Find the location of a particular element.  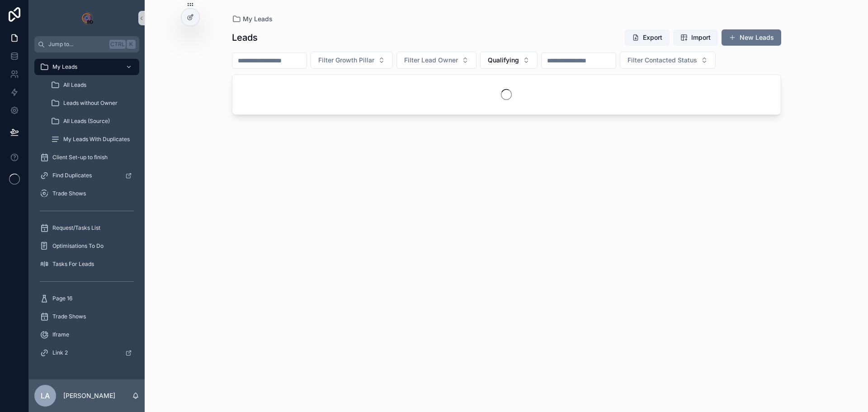

span: K is located at coordinates (131, 45).